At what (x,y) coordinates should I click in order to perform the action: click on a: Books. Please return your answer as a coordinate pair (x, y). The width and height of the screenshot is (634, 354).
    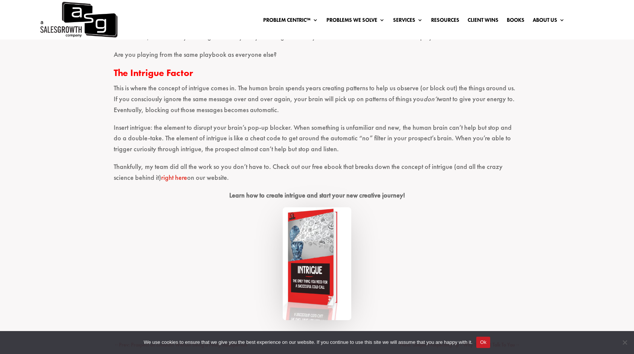
    Looking at the image, I should click on (515, 21).